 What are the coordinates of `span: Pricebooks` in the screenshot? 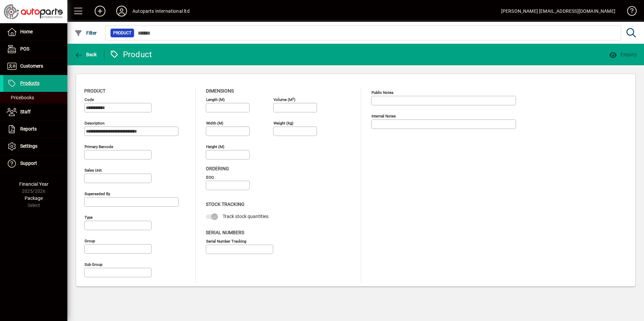 It's located at (20, 98).